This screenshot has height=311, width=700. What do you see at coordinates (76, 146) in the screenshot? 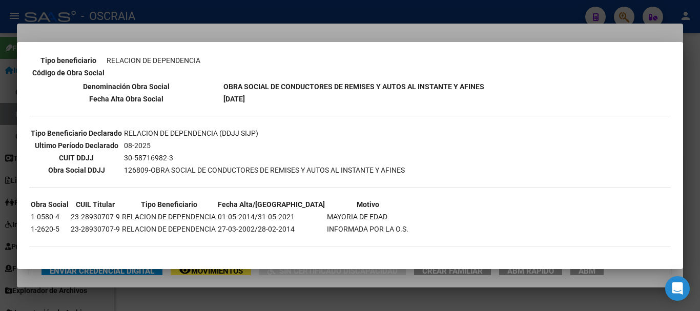
I see `th: Ultimo Período Declarado` at bounding box center [76, 146].